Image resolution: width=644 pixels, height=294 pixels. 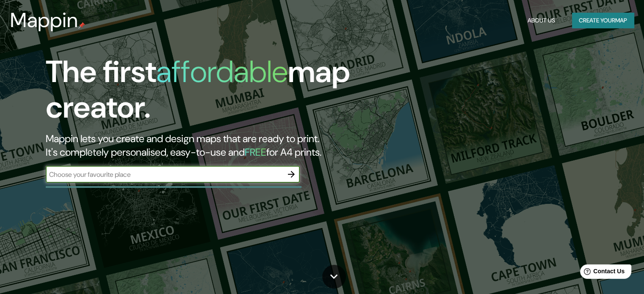 What do you see at coordinates (82, 26) in the screenshot?
I see `img: mappin-pin` at bounding box center [82, 26].